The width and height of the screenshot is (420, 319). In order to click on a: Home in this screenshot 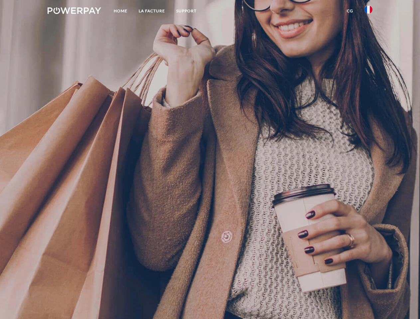, I will do `click(120, 11)`.